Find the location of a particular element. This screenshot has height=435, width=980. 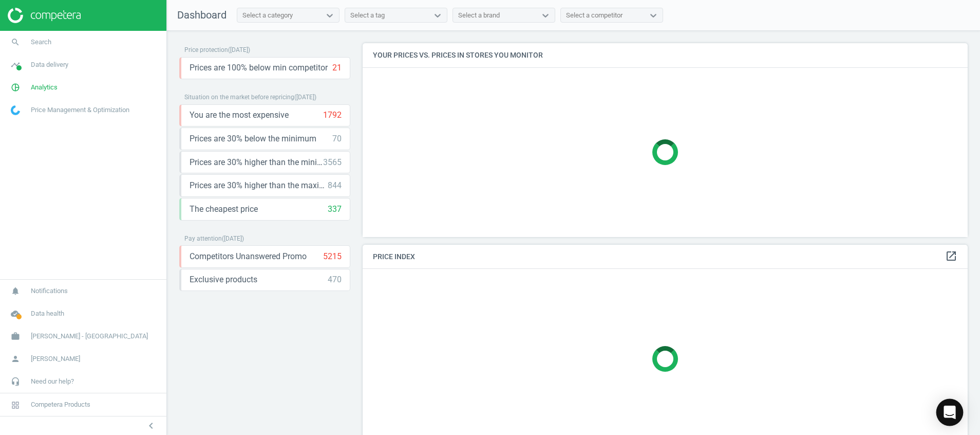

i: timeline is located at coordinates (15, 65).